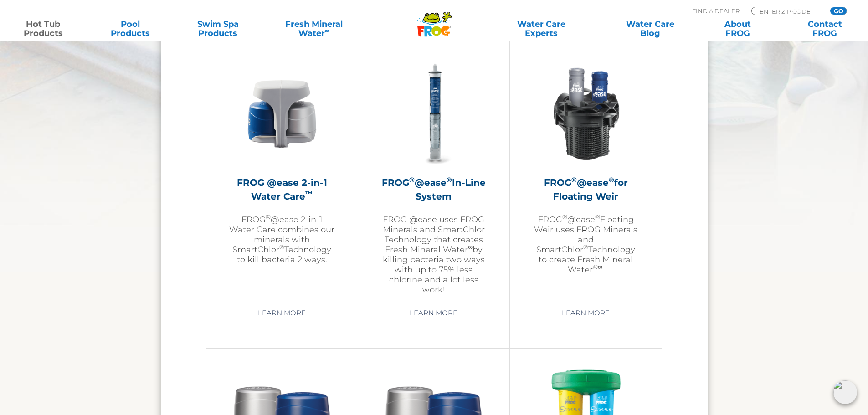 This screenshot has width=868, height=415. Describe the element at coordinates (650, 29) in the screenshot. I see `a: Water CareBlog` at that location.